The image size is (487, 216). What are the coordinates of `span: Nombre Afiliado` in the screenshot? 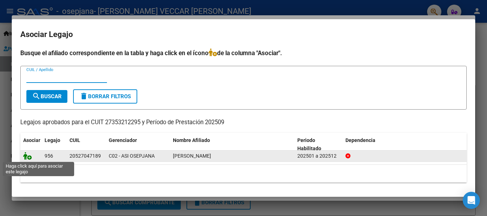 It's located at (191, 140).